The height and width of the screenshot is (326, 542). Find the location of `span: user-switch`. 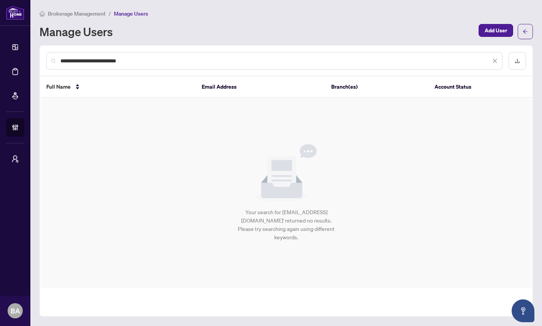

span: user-switch is located at coordinates (15, 159).